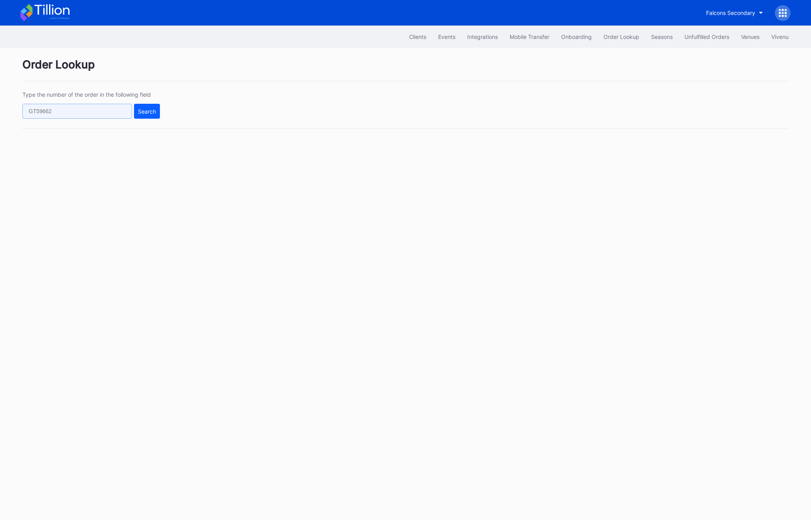 The height and width of the screenshot is (520, 811). What do you see at coordinates (780, 37) in the screenshot?
I see `a: Vivenu` at bounding box center [780, 37].